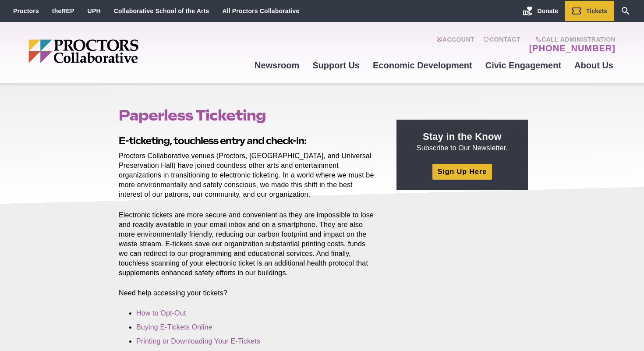 This screenshot has height=351, width=644. I want to click on span: Donate, so click(547, 11).